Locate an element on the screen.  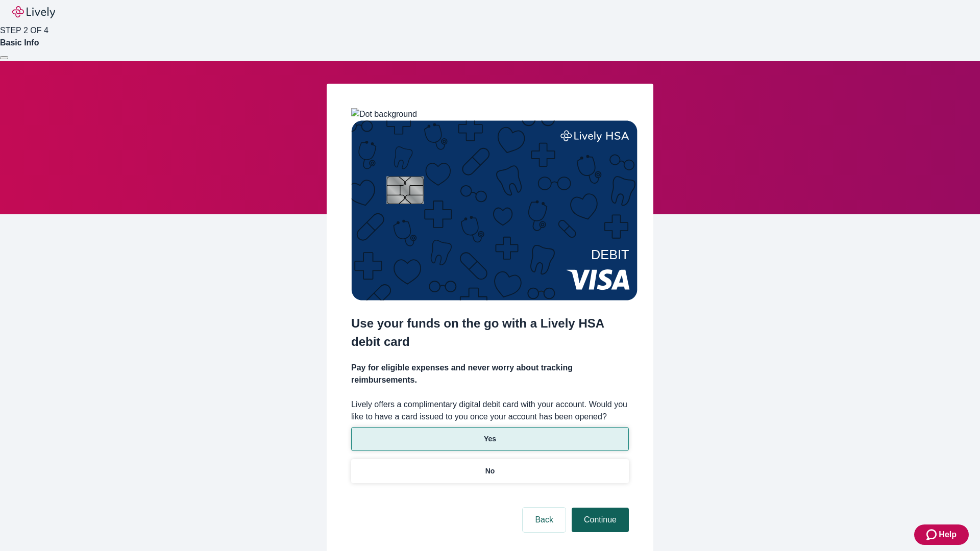
h2: Use your funds on the go with a Lively HSA debit card is located at coordinates (490, 333).